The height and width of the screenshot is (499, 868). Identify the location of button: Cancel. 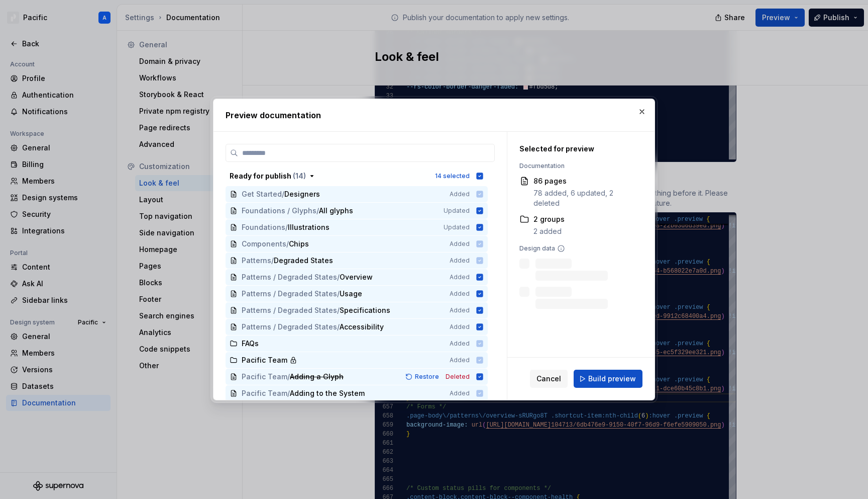
(549, 378).